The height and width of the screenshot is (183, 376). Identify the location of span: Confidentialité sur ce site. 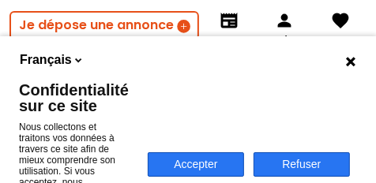
(73, 98).